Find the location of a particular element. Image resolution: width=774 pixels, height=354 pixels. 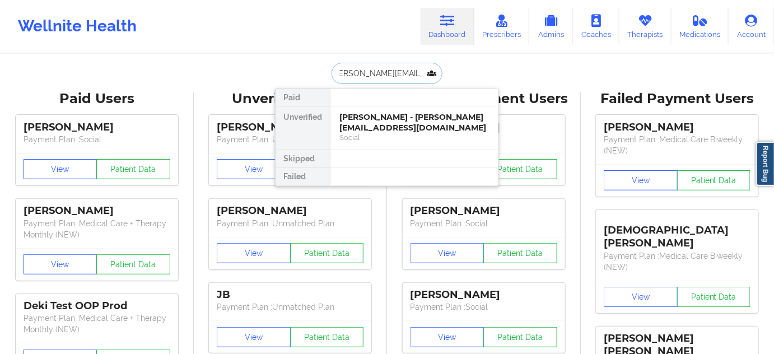

a: Admins is located at coordinates (551, 26).